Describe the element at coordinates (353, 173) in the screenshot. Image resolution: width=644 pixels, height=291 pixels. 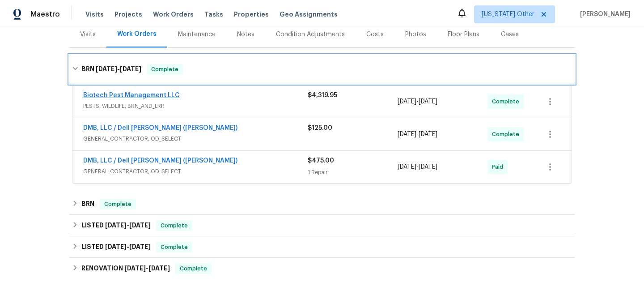
I see `div: 1 Repair` at that location.